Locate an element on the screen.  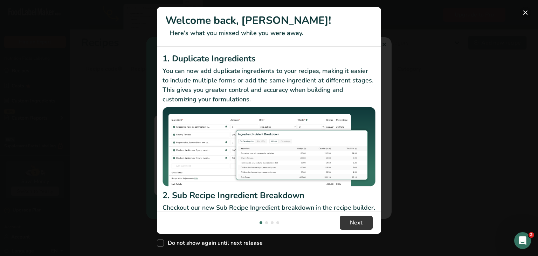
h2: 1. Duplicate Ingredients is located at coordinates (269, 59).